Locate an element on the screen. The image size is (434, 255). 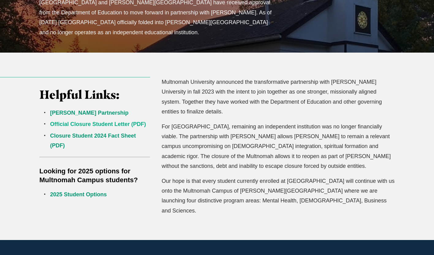
a: Closure Student 2024 Fact Sheet (PDF) is located at coordinates (93, 141).